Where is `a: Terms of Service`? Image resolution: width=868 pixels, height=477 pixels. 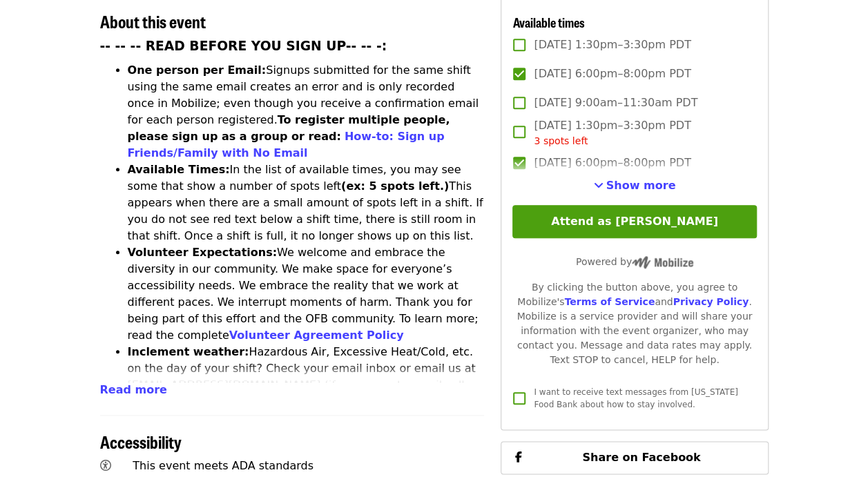
a: Terms of Service is located at coordinates (609, 302).